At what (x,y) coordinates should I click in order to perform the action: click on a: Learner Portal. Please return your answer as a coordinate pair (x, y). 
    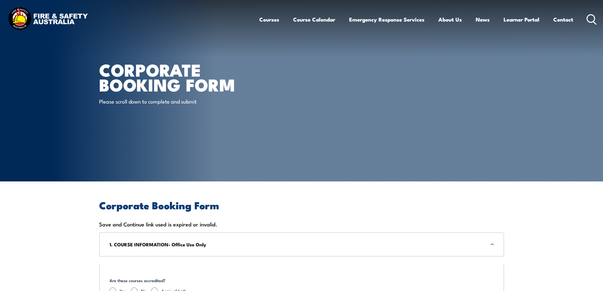
    Looking at the image, I should click on (521, 19).